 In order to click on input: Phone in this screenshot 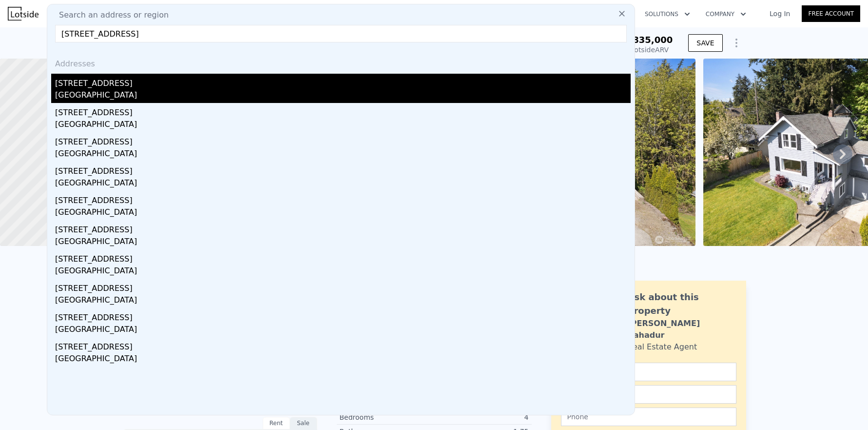, I will do `click(649, 417)`.